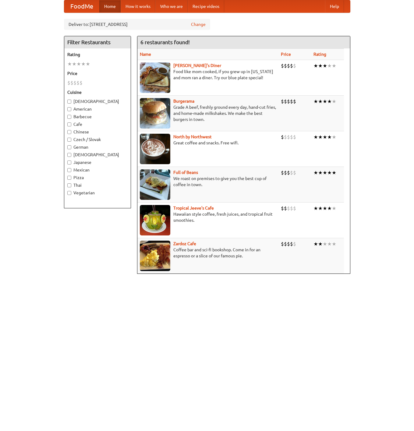 This screenshot has height=431, width=414. Describe the element at coordinates (97, 177) in the screenshot. I see `label: Pizza` at that location.